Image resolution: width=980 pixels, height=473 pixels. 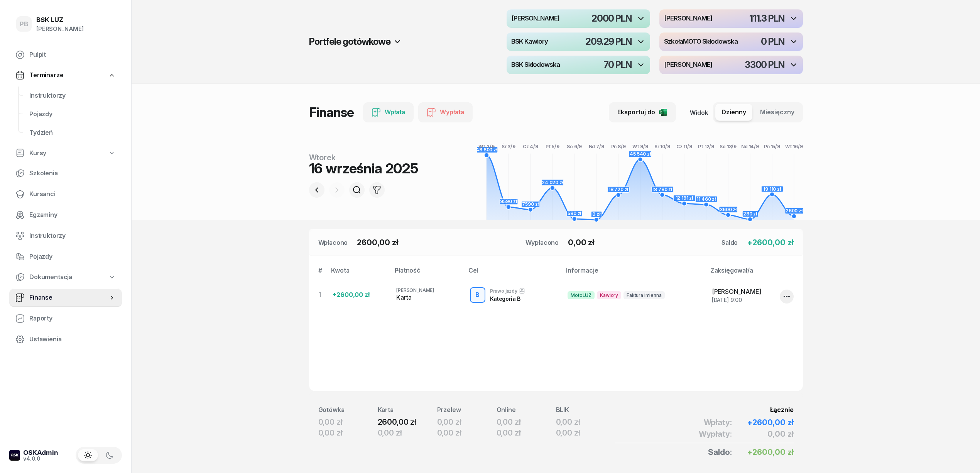 What do you see at coordinates (700, 42) in the screenshot?
I see `h4: SzkołaMOTO Skłodowska` at bounding box center [700, 42].